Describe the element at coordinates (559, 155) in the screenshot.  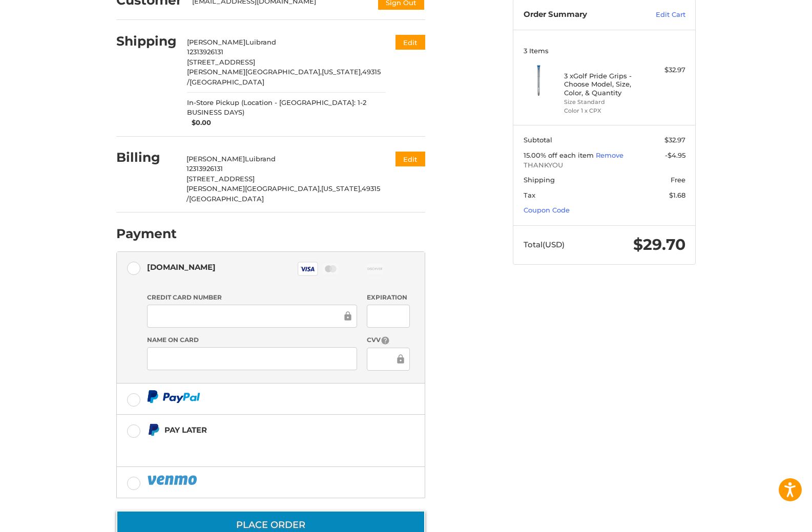
I see `span: 15.00% off each item` at that location.